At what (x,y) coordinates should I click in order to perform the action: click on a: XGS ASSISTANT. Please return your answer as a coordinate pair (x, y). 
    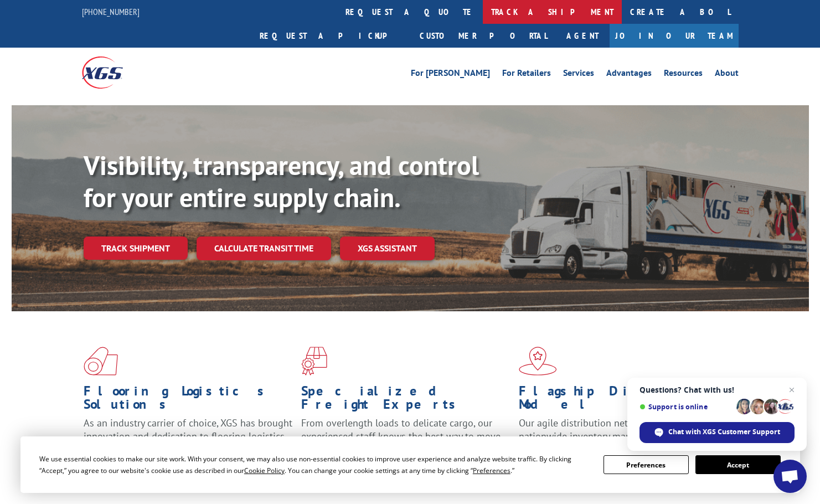
    Looking at the image, I should click on (388, 249).